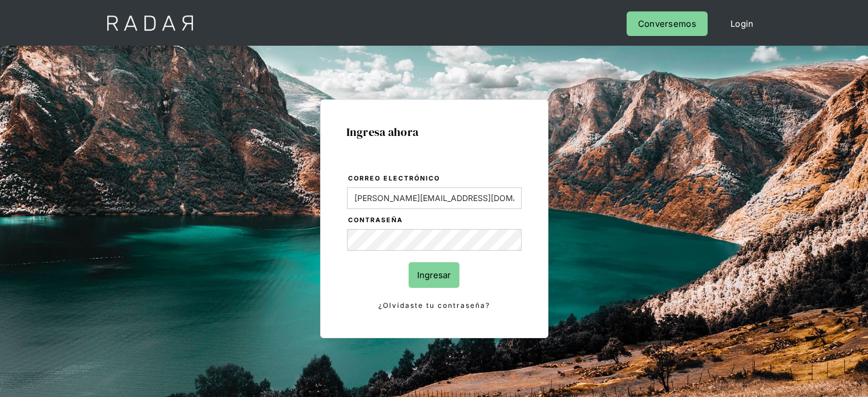 The width and height of the screenshot is (868, 397). Describe the element at coordinates (667, 24) in the screenshot. I see `a: Conversemos` at that location.